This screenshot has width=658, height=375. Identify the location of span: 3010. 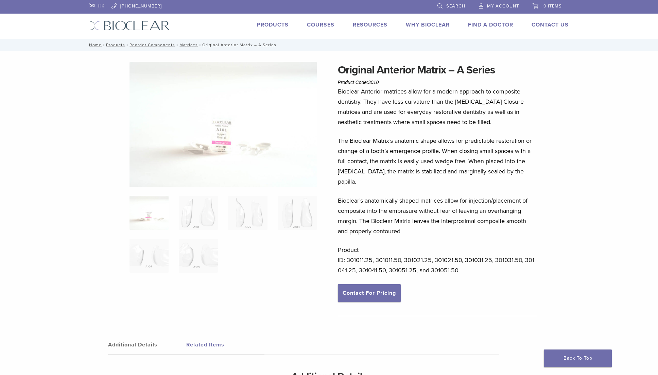
(373, 82).